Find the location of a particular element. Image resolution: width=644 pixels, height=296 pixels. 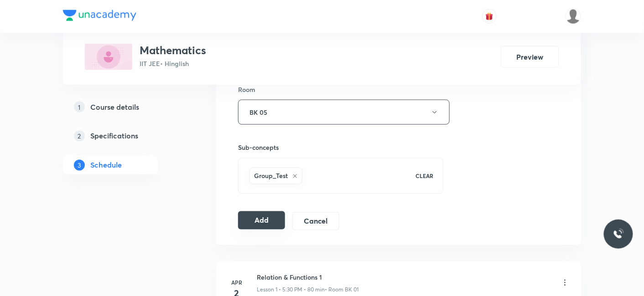

p: CLEAR is located at coordinates (425, 176).